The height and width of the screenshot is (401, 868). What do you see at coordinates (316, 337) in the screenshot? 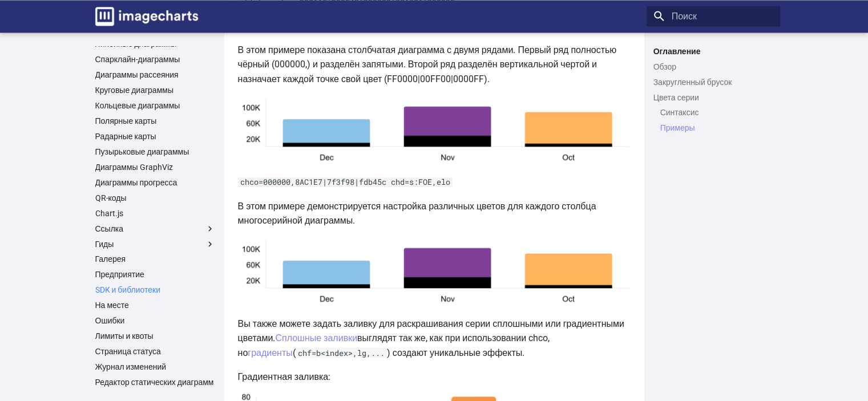
I see `font: Сплошные заливки` at bounding box center [316, 337].